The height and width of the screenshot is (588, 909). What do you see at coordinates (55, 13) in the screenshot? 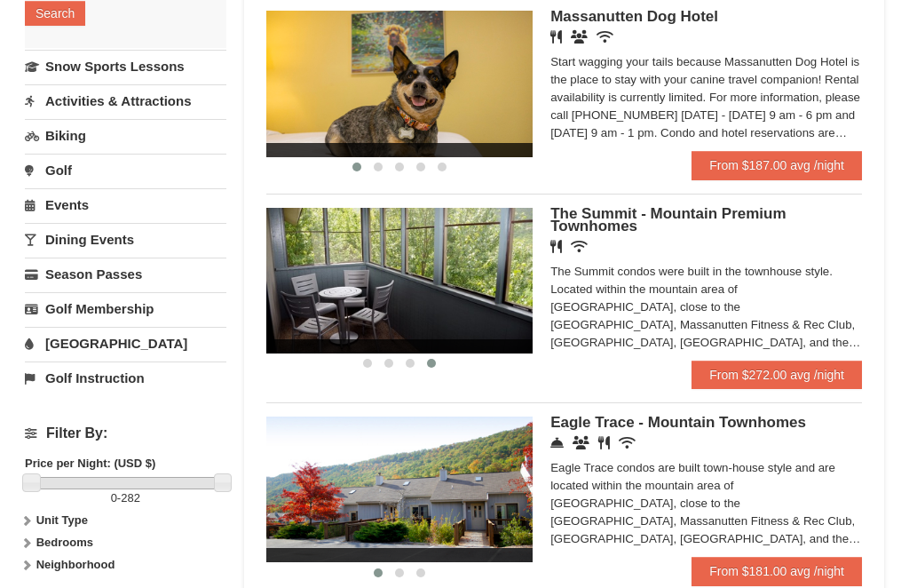
I see `button: Search` at bounding box center [55, 13].